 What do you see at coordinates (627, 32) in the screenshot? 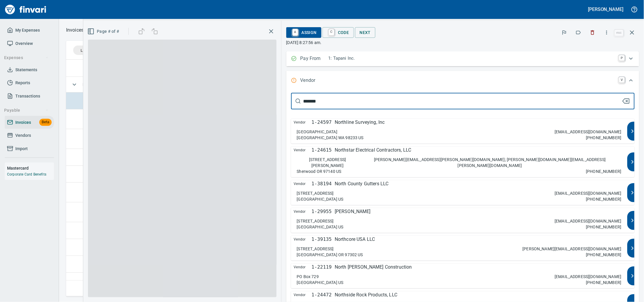
I see `span: Close invoice` at bounding box center [627, 32].